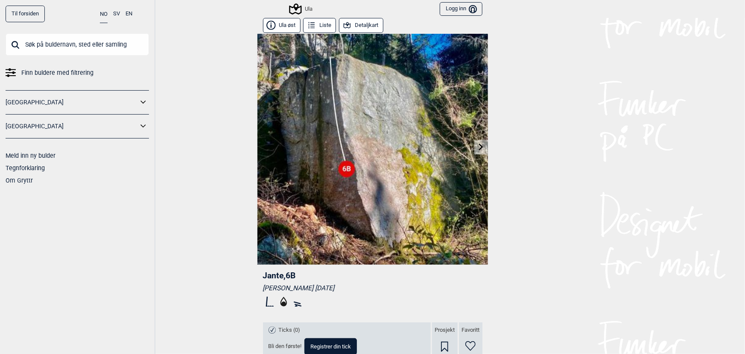  I want to click on a: Finn buldere med filtrering, so click(77, 73).